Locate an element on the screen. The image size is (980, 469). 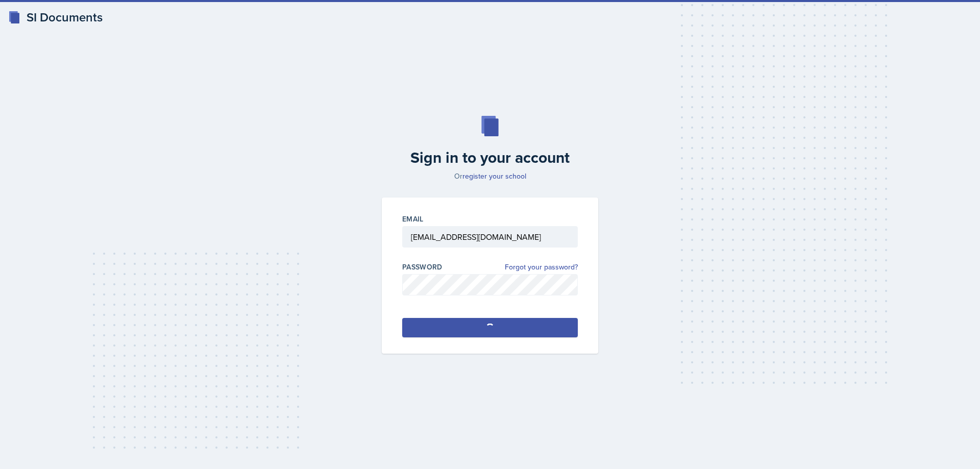
a: SI Documents is located at coordinates (55, 18).